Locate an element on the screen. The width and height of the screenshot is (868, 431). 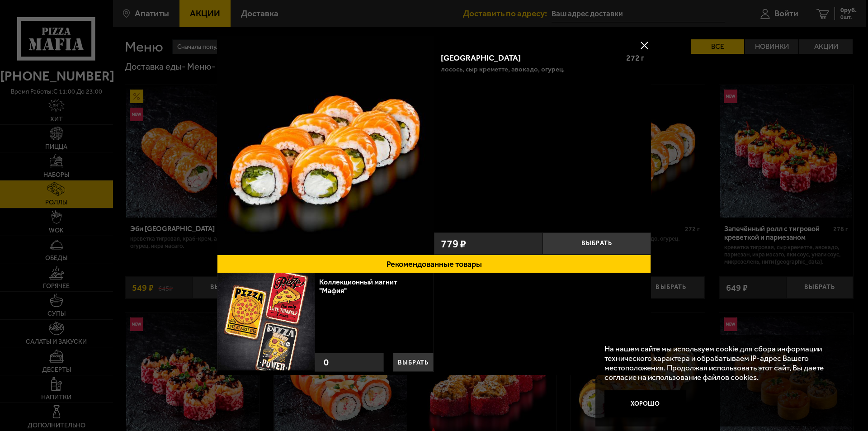
button: Хорошо is located at coordinates (645, 404).